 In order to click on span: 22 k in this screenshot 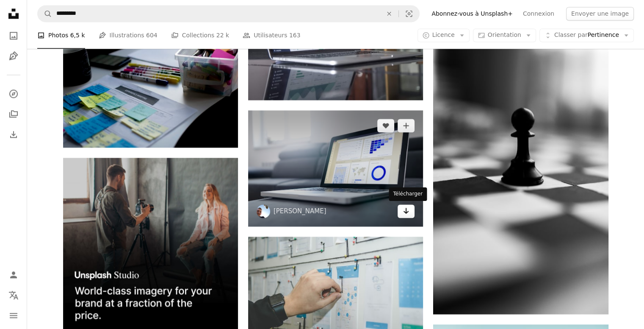, I will do `click(223, 36)`.